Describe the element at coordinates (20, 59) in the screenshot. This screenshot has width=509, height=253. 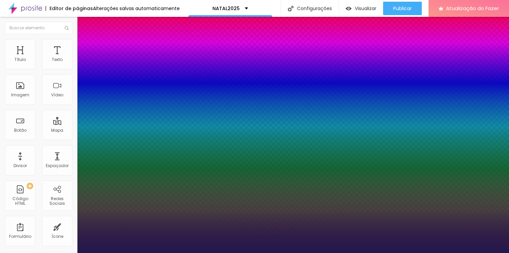
I see `font: Título` at that location.